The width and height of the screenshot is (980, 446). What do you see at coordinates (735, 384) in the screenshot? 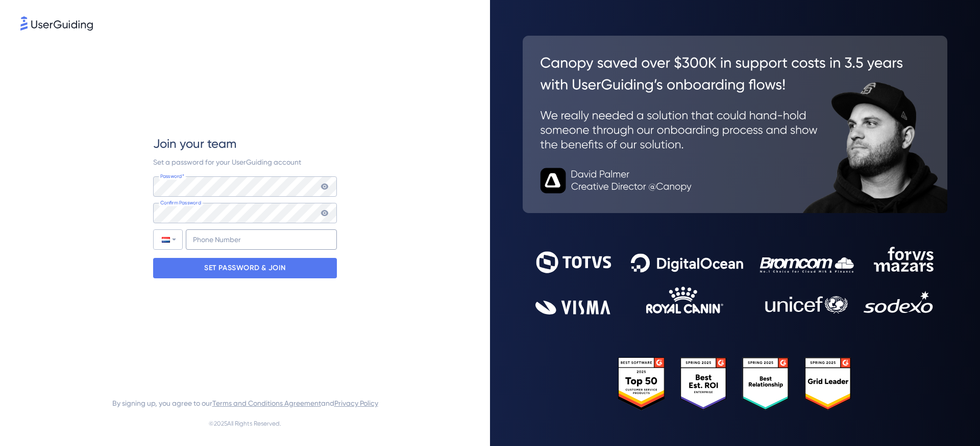
I see `img: 25303e33045975176eb484905ab012ff.svg` at bounding box center [735, 384].